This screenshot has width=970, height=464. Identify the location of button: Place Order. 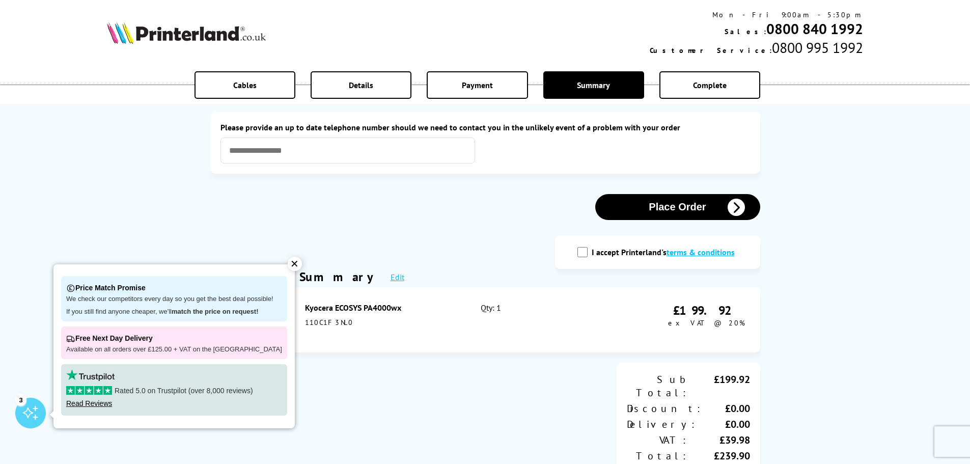
(678, 207).